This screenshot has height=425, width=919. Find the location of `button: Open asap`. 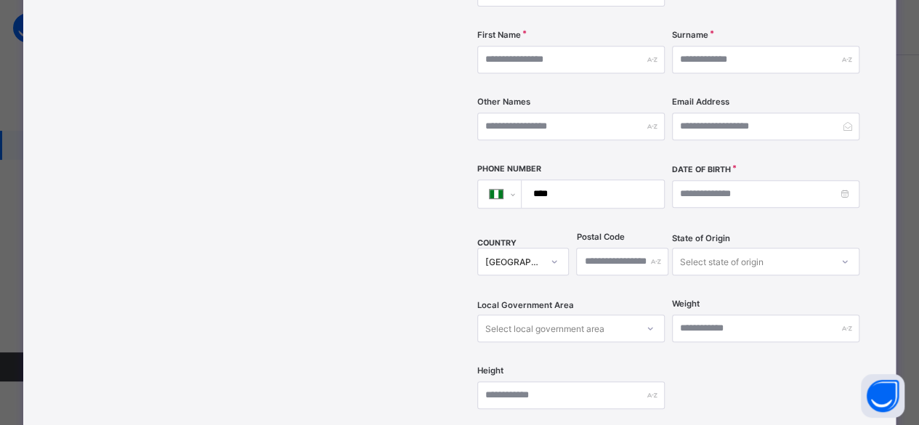

button: Open asap is located at coordinates (883, 396).